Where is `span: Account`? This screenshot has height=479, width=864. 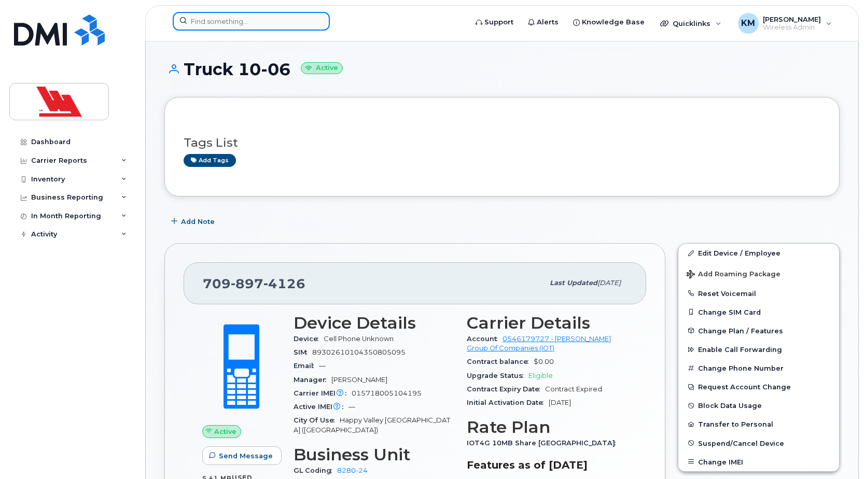
span: Account is located at coordinates (484, 339).